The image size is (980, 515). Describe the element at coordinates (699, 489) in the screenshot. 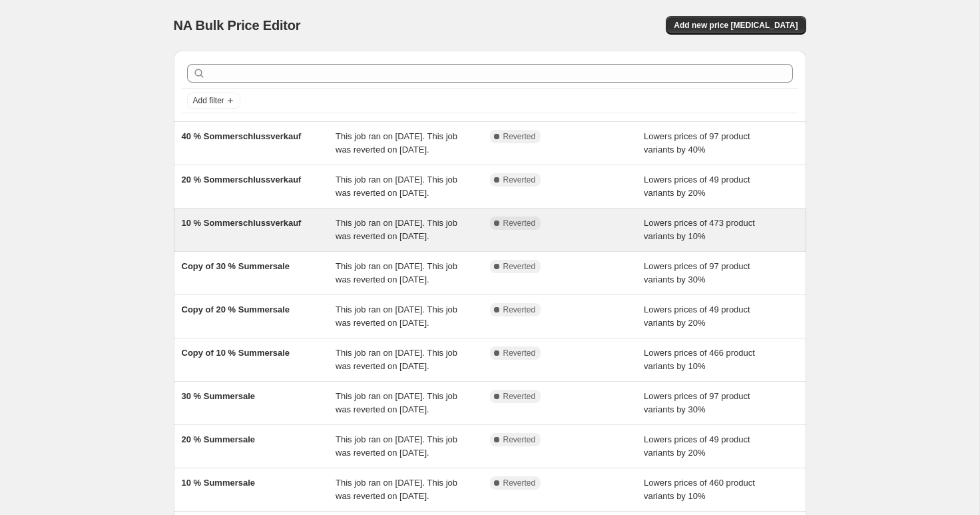

I see `span: Lowers prices of 460 product variants by 10%` at that location.